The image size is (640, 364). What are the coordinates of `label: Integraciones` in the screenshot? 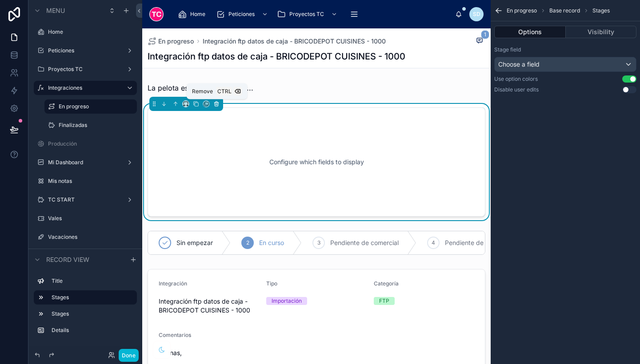 It's located at (84, 88).